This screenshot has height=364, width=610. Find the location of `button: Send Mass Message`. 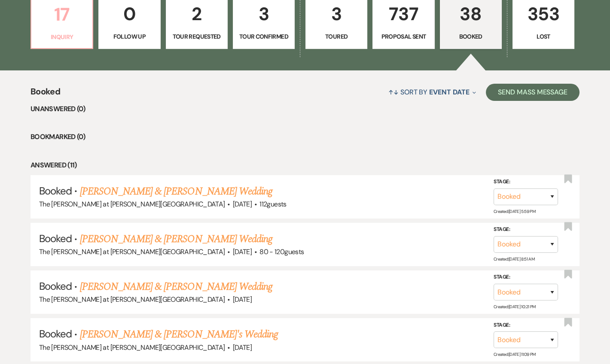

button: Send Mass Message is located at coordinates (533, 92).